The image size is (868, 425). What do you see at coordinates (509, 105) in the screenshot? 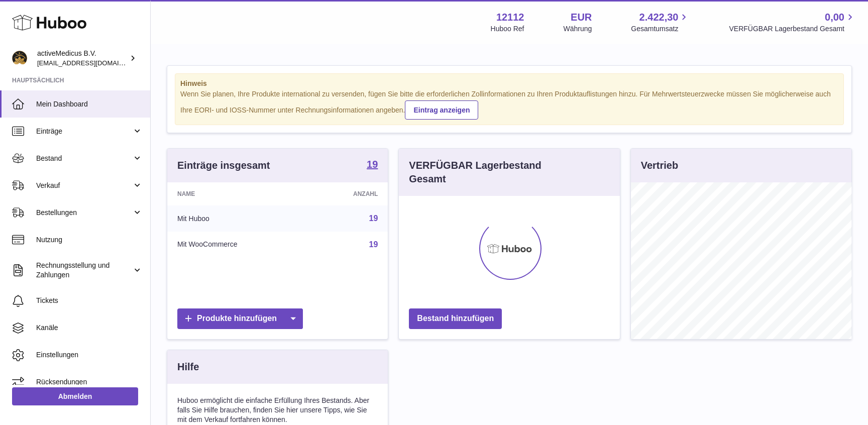
I see `div: Wenn Sie planen, Ihre Produkte international zu versenden, fügen Sie bitte die erforderlichen Zol...` at bounding box center [509, 105].